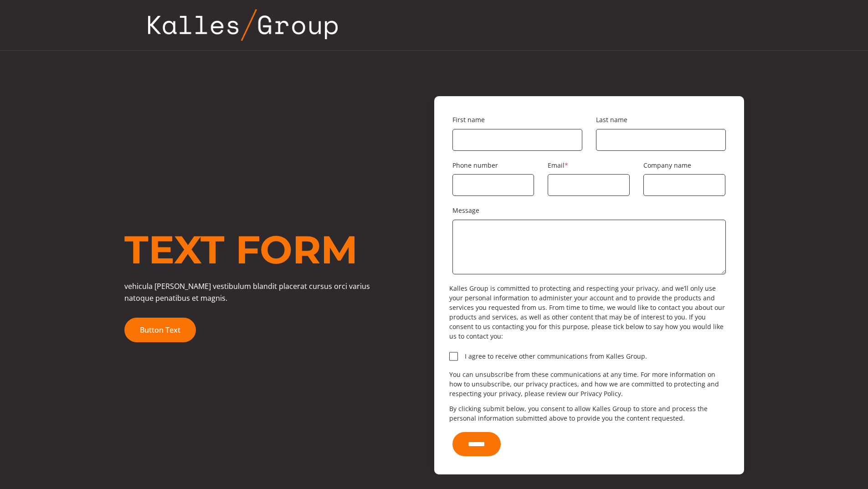 This screenshot has height=489, width=868. What do you see at coordinates (468, 119) in the screenshot?
I see `span: First name` at bounding box center [468, 119].